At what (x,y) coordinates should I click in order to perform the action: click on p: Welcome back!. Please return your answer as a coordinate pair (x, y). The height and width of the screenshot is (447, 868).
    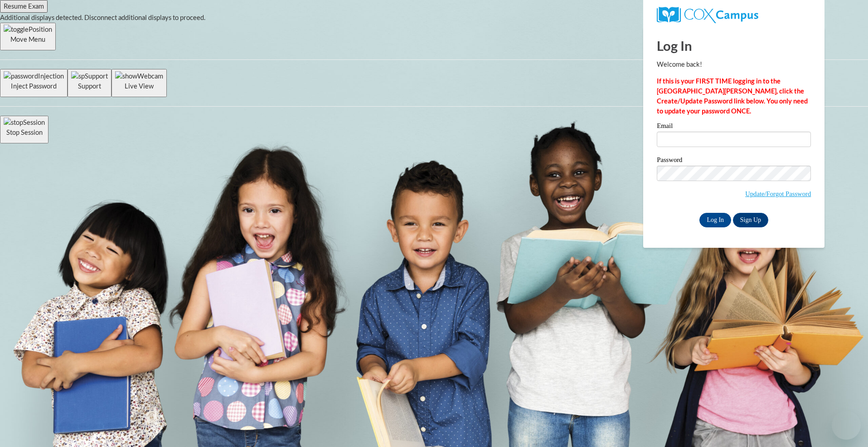
    Looking at the image, I should click on (734, 64).